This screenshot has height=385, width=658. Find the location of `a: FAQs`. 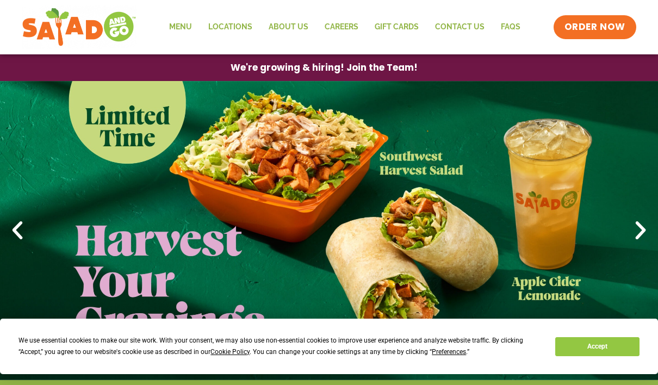

a: FAQs is located at coordinates (511, 27).